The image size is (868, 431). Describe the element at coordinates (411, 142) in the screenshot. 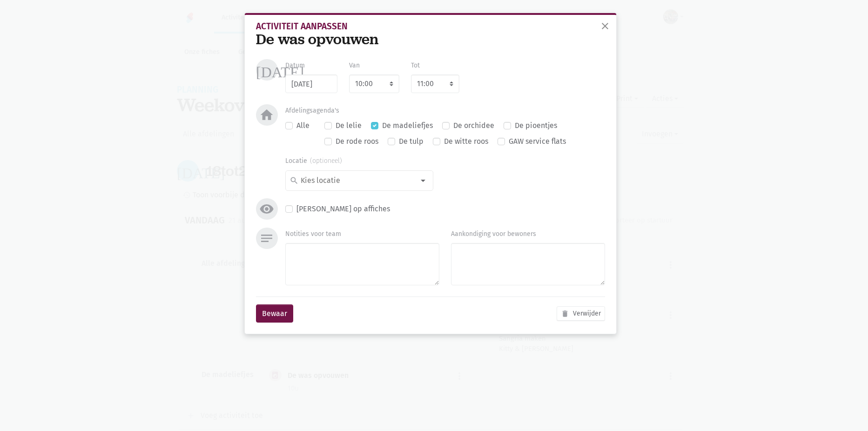

I see `label: De tulp` at that location.